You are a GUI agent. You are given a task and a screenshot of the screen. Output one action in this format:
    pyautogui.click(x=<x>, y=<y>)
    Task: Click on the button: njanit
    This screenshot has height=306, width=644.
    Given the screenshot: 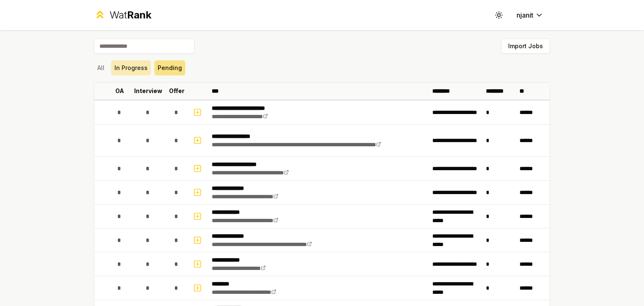 What is the action you would take?
    pyautogui.click(x=530, y=15)
    